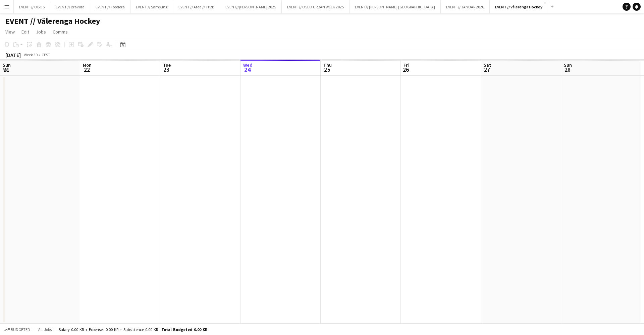 This screenshot has height=335, width=644. Describe the element at coordinates (406, 70) in the screenshot. I see `span: 26` at that location.